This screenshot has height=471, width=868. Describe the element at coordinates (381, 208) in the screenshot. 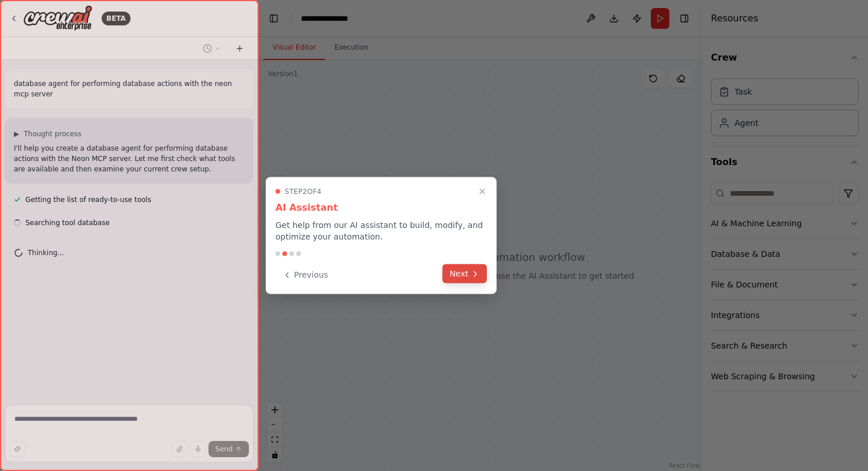

I see `h3: AI Assistant` at that location.